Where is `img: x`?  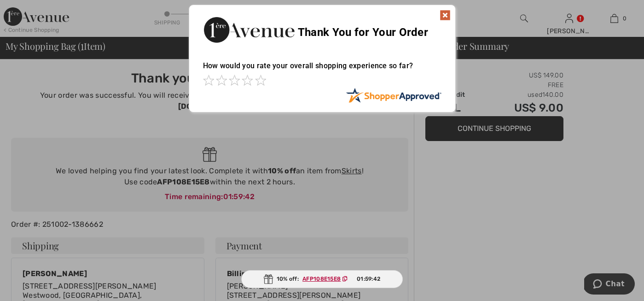
img: x is located at coordinates (446, 15).